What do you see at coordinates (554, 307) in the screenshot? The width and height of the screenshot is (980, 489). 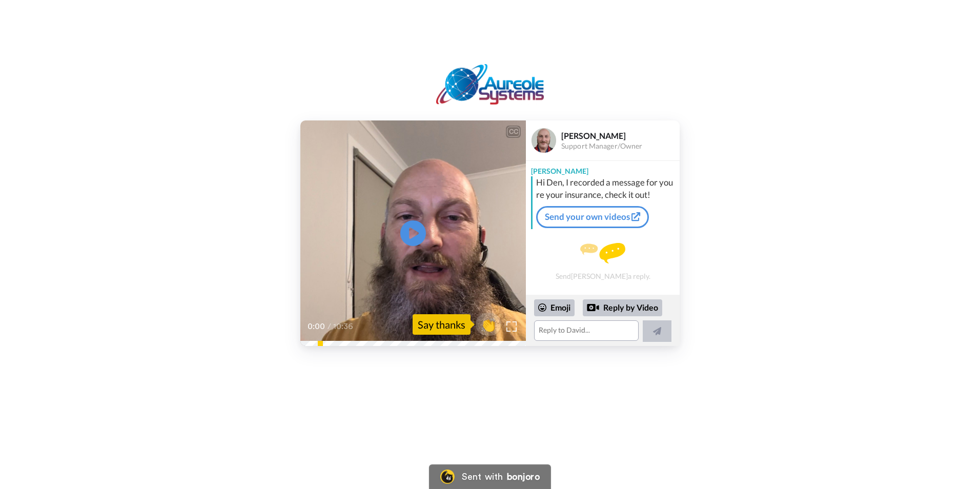 I see `div: Emoji` at bounding box center [554, 307].